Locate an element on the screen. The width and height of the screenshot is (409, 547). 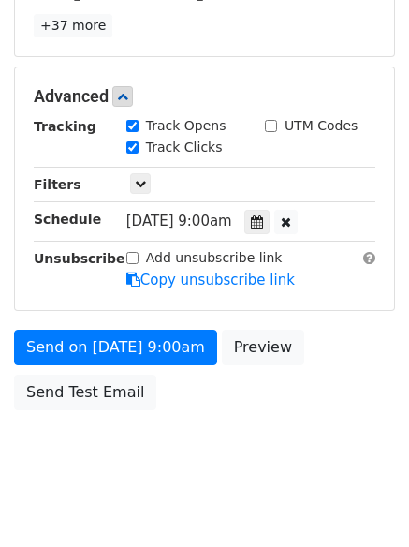
label: Track Clicks is located at coordinates (184, 147).